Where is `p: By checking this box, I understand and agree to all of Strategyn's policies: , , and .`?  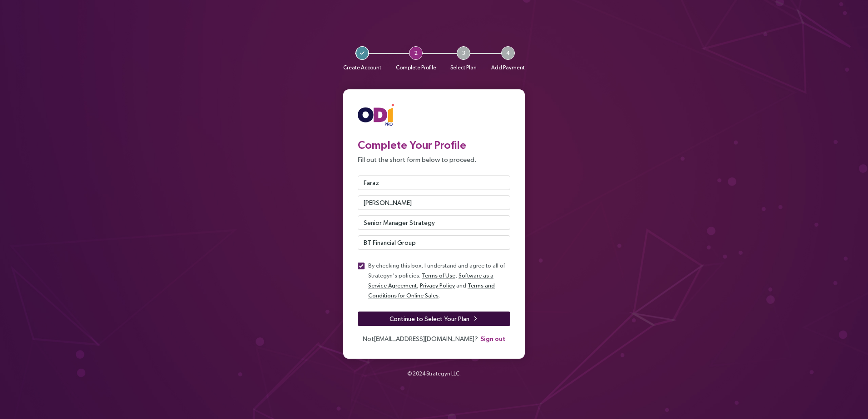 p: By checking this box, I understand and agree to all of Strategyn's policies: , , and . is located at coordinates (439, 281).